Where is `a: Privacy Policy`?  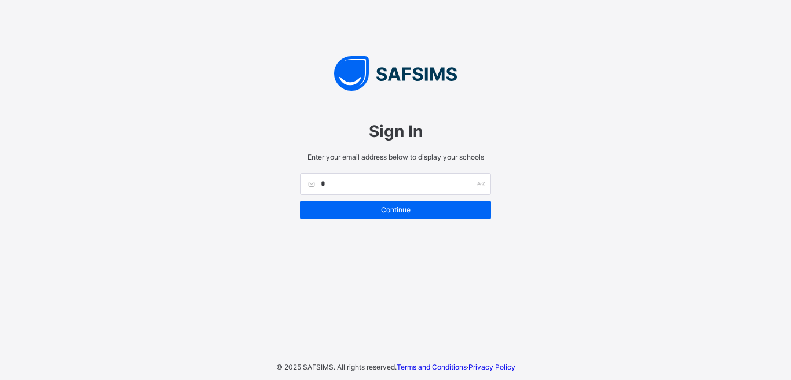
a: Privacy Policy is located at coordinates (492, 367).